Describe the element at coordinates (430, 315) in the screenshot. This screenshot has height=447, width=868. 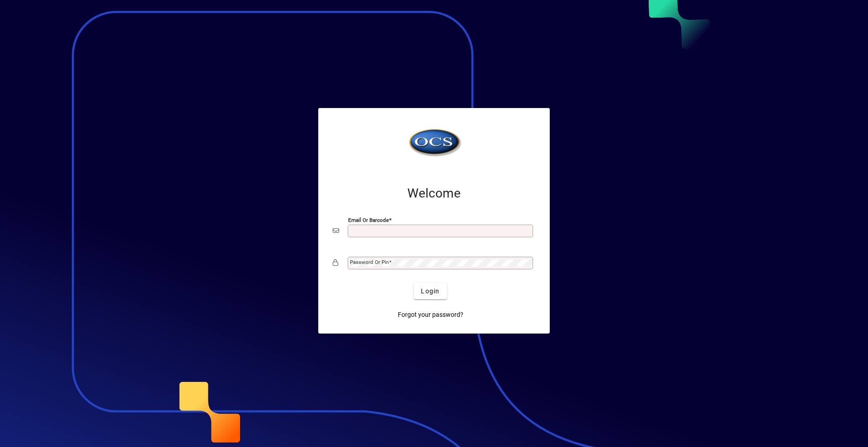
I see `a: Forgot your password?` at that location.